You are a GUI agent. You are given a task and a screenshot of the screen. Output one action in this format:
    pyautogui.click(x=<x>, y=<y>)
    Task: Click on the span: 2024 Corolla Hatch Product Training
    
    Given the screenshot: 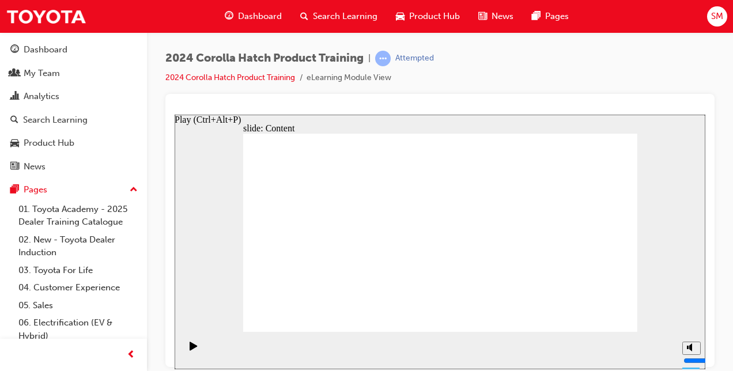 What is the action you would take?
    pyautogui.click(x=264, y=58)
    